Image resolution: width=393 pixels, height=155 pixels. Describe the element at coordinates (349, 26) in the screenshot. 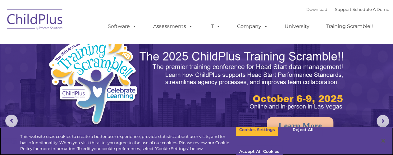

I see `a: Training Scramble!!` at that location.